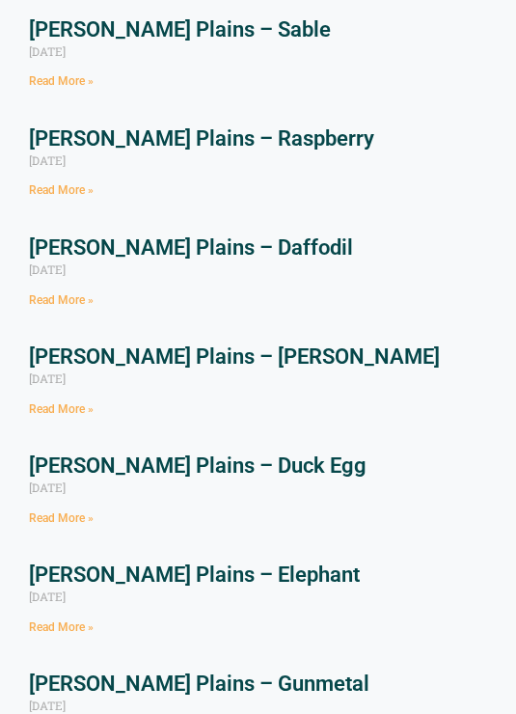  I want to click on a: Read more about Tomkinson Plains – Elephant, so click(61, 627).